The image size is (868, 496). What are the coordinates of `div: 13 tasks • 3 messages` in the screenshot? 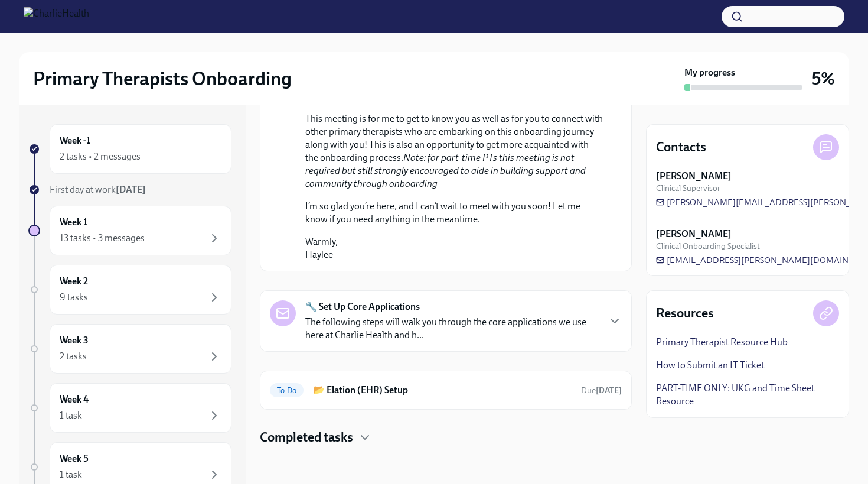 It's located at (102, 238).